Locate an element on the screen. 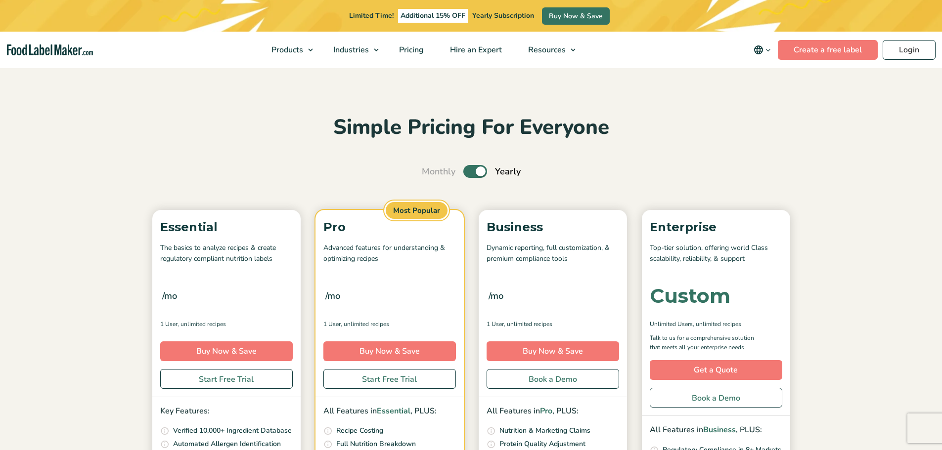 Image resolution: width=942 pixels, height=450 pixels. p: Enterprise is located at coordinates (716, 227).